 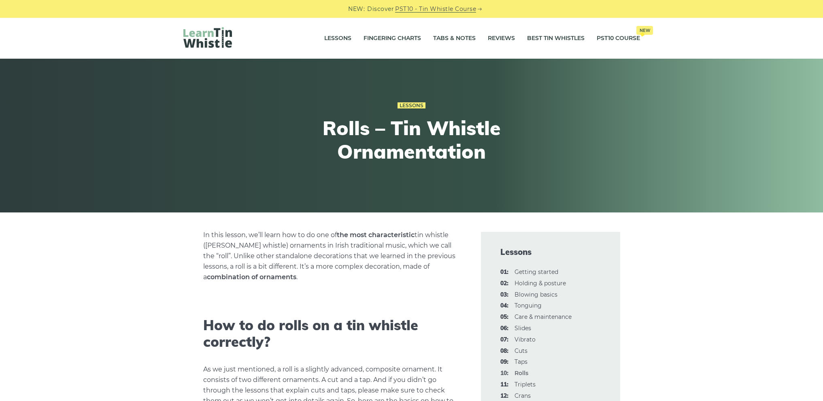 I want to click on a: 03:Blowing basics, so click(x=536, y=295).